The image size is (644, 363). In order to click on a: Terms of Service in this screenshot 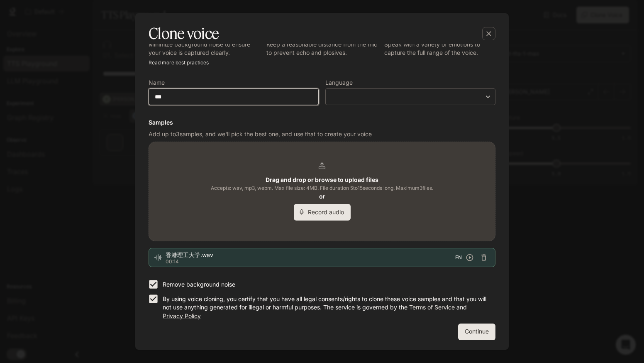, I will do `click(432, 307)`.